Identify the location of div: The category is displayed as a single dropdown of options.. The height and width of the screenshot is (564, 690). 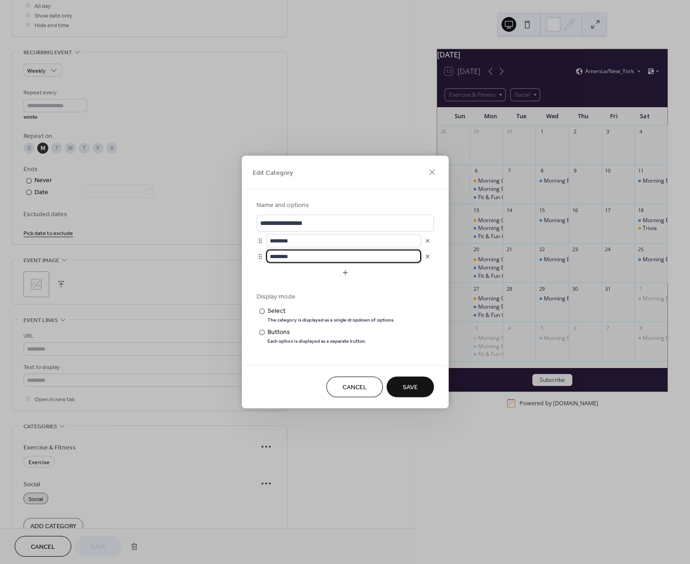
(332, 320).